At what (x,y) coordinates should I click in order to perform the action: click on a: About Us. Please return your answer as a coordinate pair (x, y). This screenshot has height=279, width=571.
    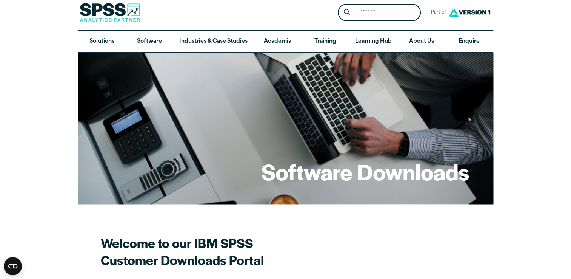
    Looking at the image, I should click on (422, 42).